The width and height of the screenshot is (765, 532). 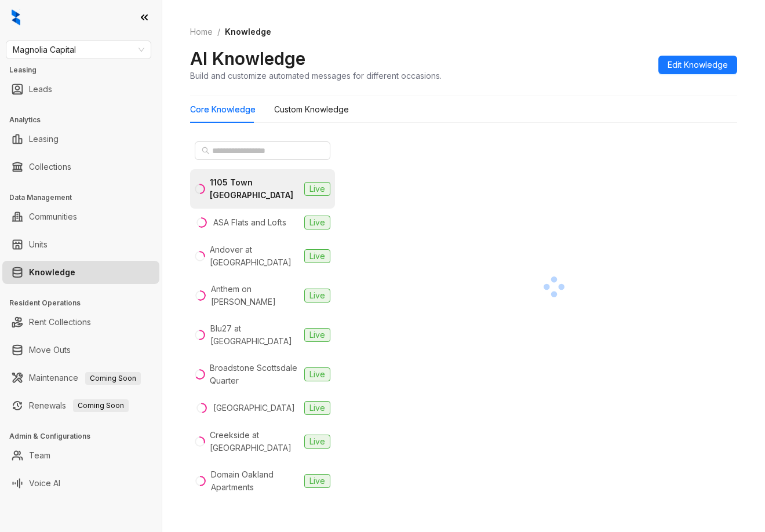 What do you see at coordinates (81, 378) in the screenshot?
I see `li: Maintenance` at bounding box center [81, 378].